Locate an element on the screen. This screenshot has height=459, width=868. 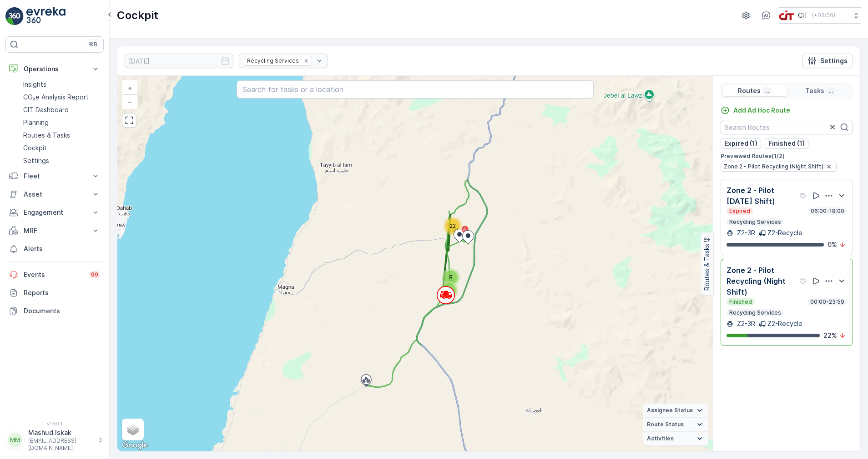
button: Engagement is located at coordinates (55, 213).